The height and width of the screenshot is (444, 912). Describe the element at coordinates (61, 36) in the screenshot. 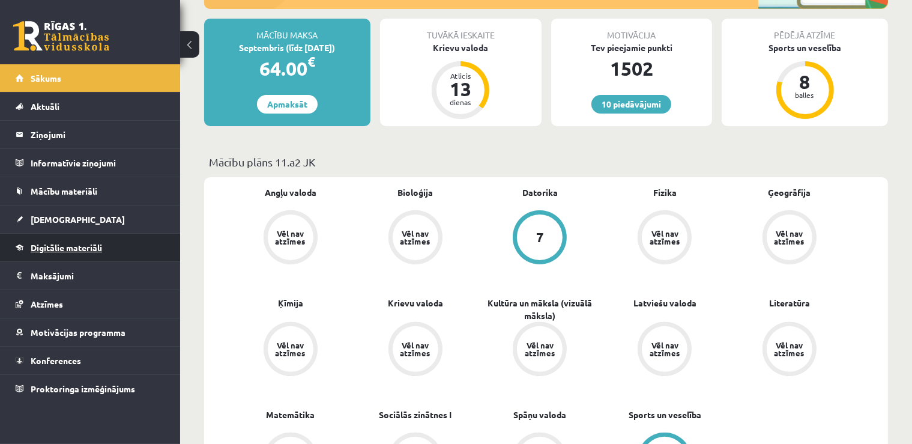

I see `a: Rīgas 1. Tālmācības vidusskola` at that location.